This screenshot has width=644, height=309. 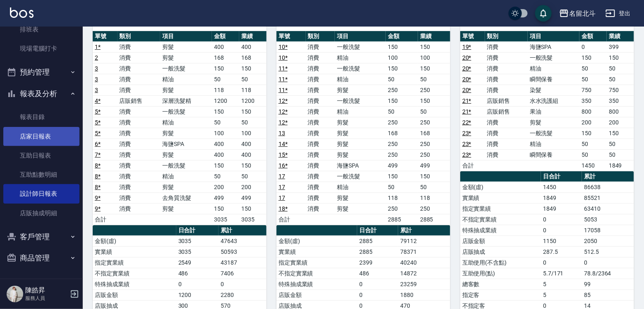 I want to click on button: 預約管理, so click(x=42, y=72).